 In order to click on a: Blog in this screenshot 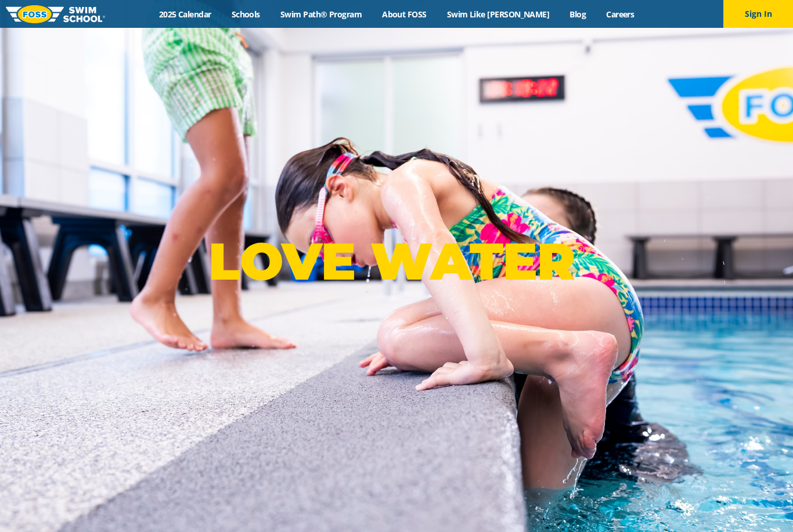, I will do `click(578, 14)`.